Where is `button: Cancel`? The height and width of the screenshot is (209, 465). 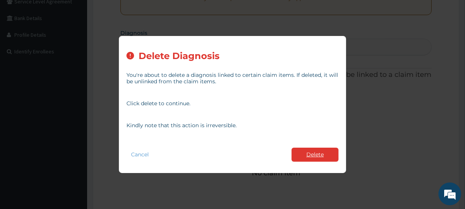 button: Cancel is located at coordinates (140, 154).